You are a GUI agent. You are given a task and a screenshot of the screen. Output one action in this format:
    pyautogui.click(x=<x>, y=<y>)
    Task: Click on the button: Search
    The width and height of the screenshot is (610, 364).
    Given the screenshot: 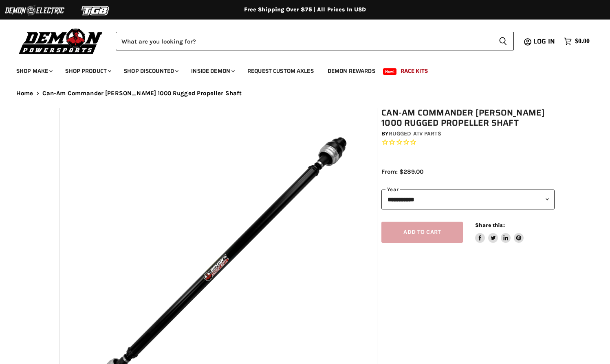 What is the action you would take?
    pyautogui.click(x=503, y=41)
    